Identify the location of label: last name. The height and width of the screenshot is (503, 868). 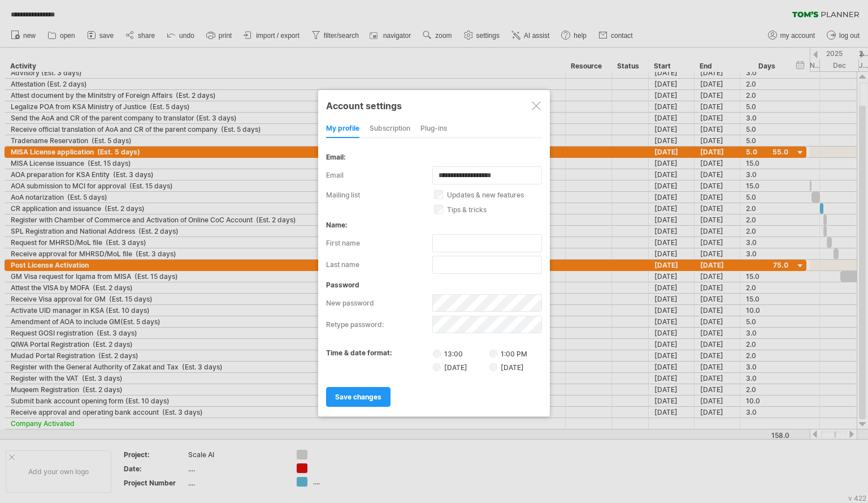
(379, 265).